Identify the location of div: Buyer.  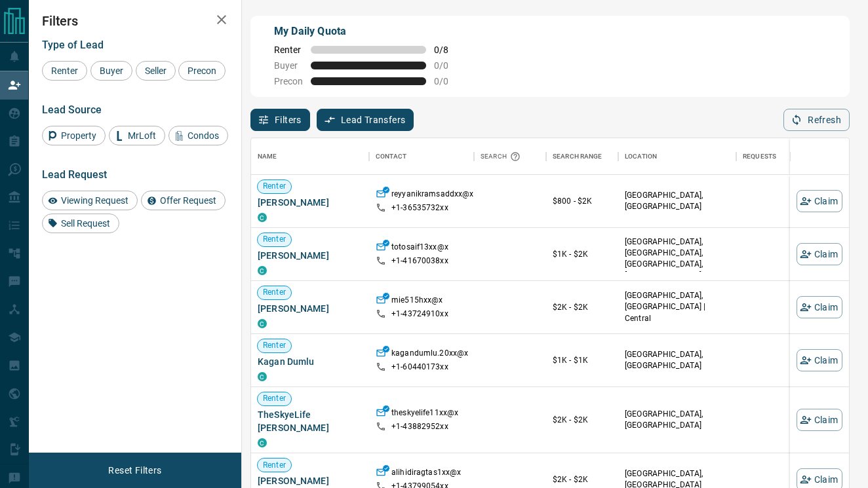
(111, 71).